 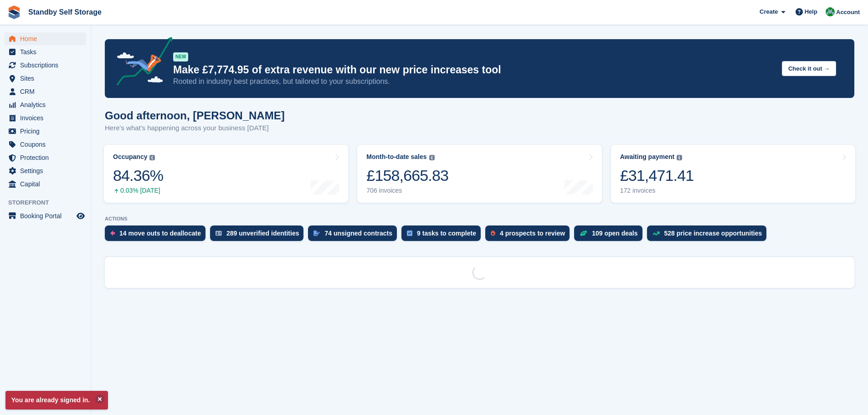 What do you see at coordinates (57, 400) in the screenshot?
I see `p: You are already signed in.` at bounding box center [57, 400].